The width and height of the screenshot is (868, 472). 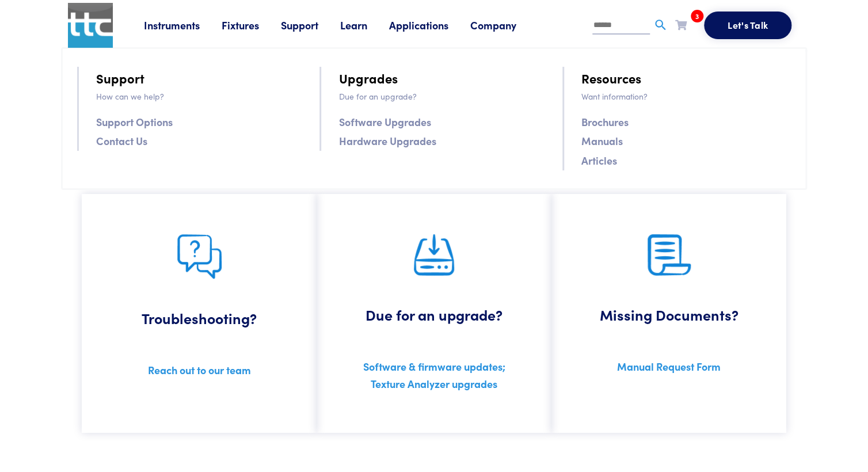 What do you see at coordinates (602, 140) in the screenshot?
I see `a: Manuals` at bounding box center [602, 140].